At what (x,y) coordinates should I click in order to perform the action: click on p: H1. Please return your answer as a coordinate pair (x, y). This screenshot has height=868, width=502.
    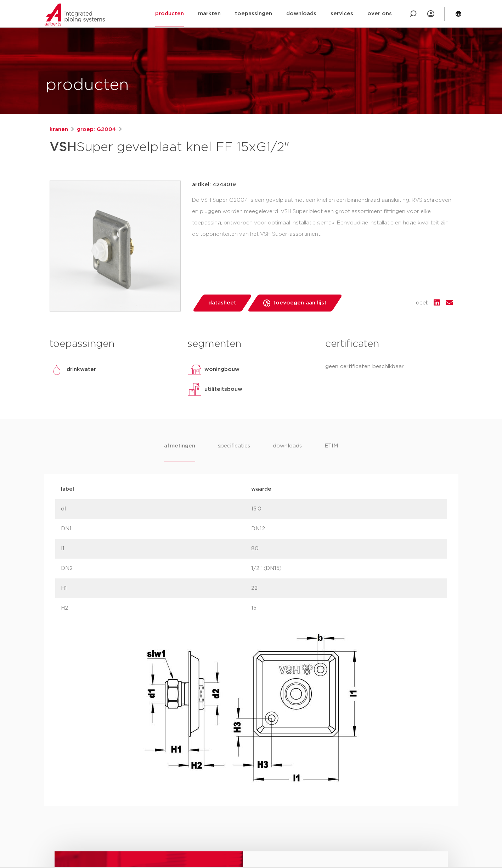
    Looking at the image, I should click on (156, 588).